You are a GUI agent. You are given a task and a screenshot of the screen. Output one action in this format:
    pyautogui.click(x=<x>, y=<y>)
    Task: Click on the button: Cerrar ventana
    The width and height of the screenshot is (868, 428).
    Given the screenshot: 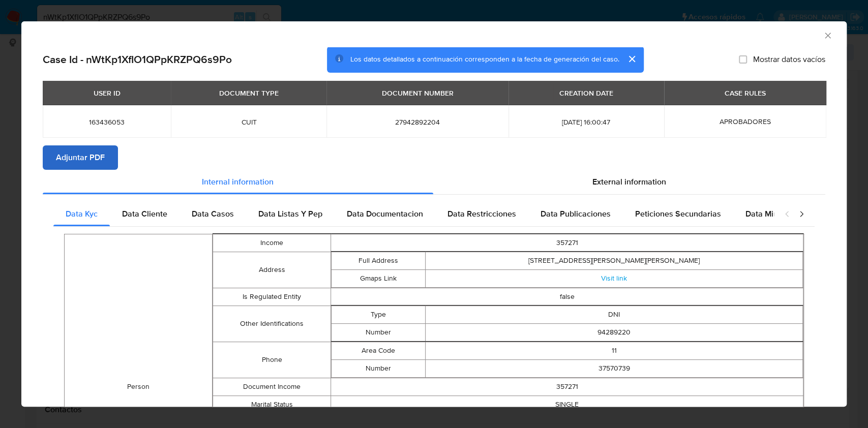 What is the action you would take?
    pyautogui.click(x=827, y=35)
    